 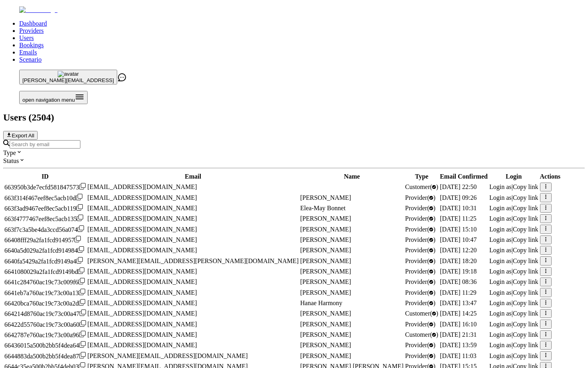 I want to click on a: Dashboard, so click(x=33, y=23).